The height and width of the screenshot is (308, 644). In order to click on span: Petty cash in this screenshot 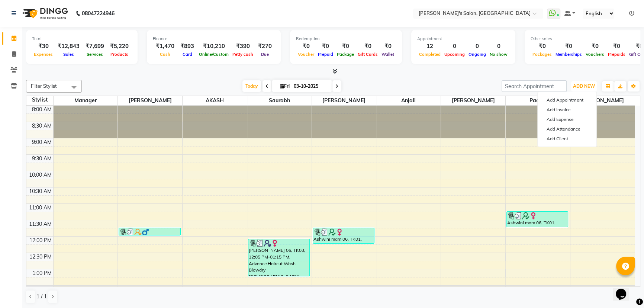, I will do `click(243, 54)`.